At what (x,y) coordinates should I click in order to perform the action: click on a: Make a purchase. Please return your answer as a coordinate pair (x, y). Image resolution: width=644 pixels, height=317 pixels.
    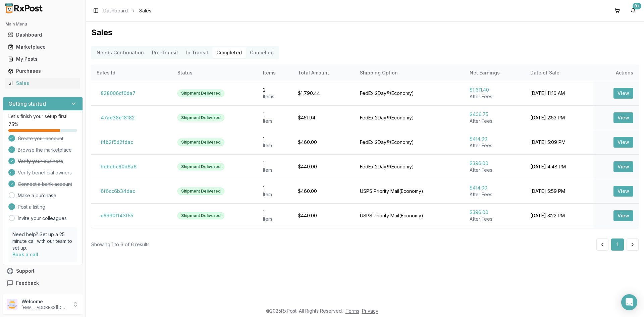
    Looking at the image, I should click on (37, 195).